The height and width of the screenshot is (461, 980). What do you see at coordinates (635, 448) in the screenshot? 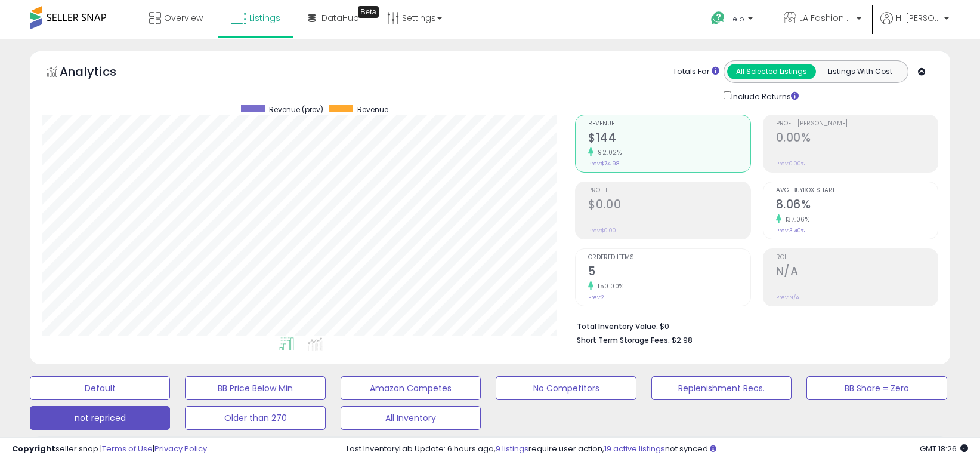
I see `a: 19 active listings` at bounding box center [635, 448].